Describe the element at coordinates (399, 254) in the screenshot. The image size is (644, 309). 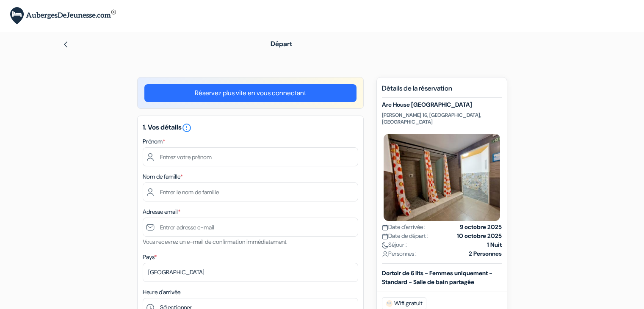
I see `span: Personnes :` at that location.